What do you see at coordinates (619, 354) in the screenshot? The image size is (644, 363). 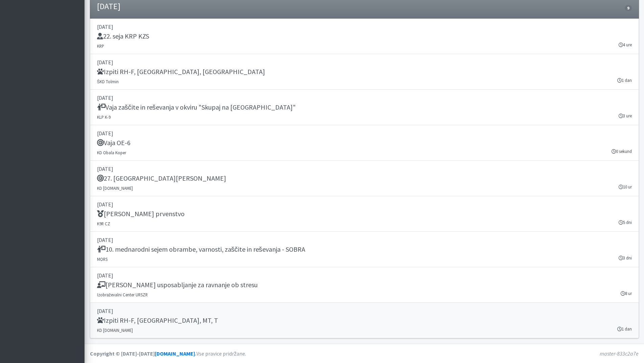 I see `em: master-833c2a7e` at bounding box center [619, 354].